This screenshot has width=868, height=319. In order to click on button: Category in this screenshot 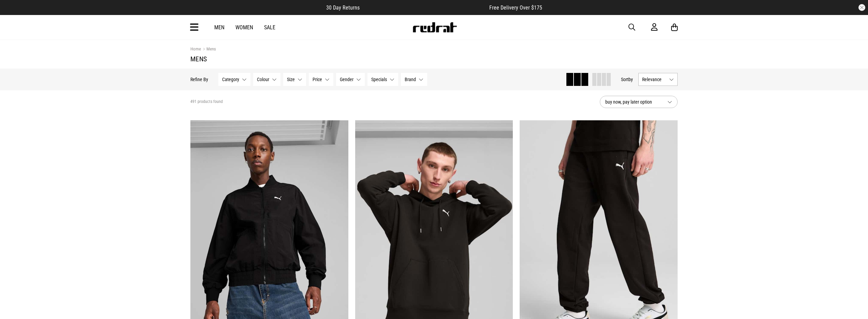, I will do `click(234, 79)`.